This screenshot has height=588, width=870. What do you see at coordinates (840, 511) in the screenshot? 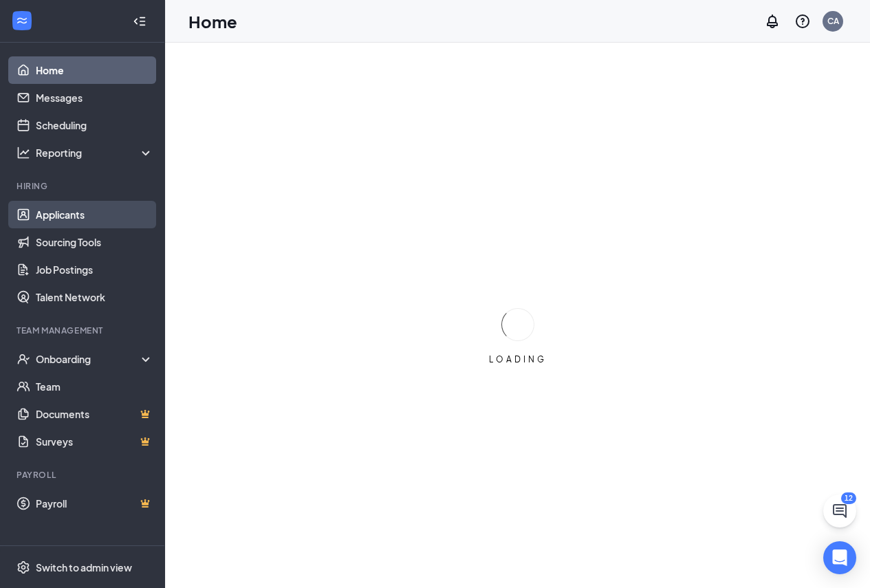
I see `svg: ChatActive` at bounding box center [840, 511].